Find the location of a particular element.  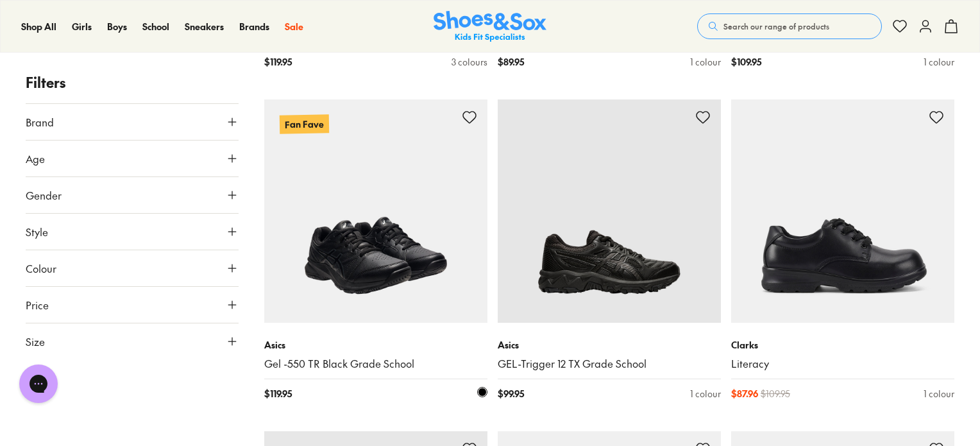

button: Size is located at coordinates (132, 341).